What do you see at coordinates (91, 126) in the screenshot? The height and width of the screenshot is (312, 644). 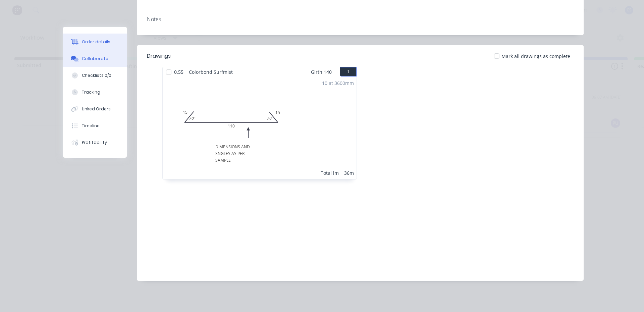 I see `div: Timeline` at bounding box center [91, 126].